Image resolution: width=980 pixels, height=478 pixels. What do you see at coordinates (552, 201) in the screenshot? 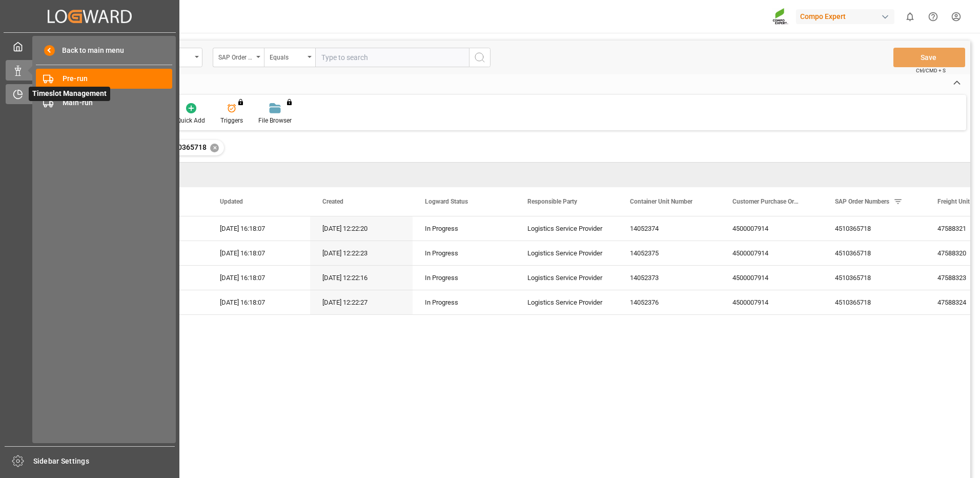
I see `span: Responsible Party` at bounding box center [552, 201].